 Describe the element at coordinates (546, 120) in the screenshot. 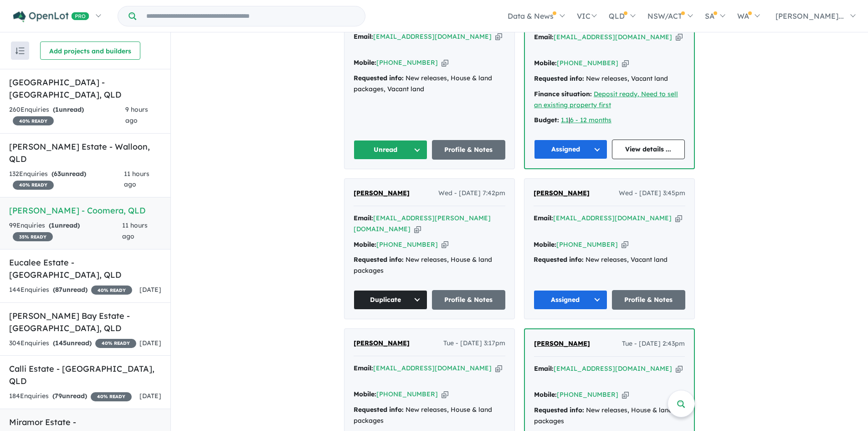

I see `strong: Budget:` at that location.